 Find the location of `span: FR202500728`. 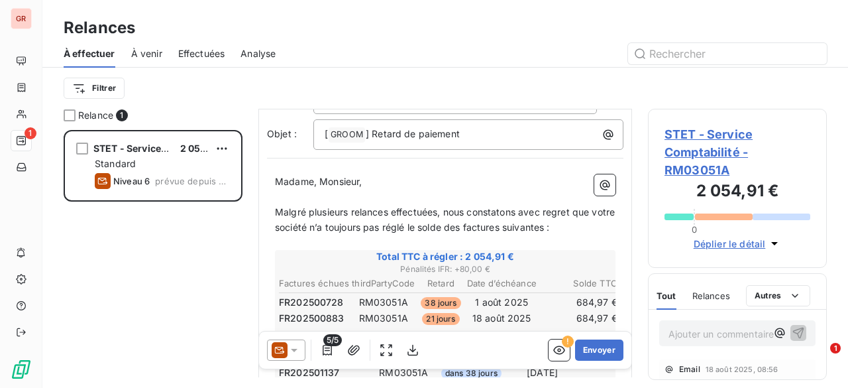

span: FR202500728 is located at coordinates (311, 302).